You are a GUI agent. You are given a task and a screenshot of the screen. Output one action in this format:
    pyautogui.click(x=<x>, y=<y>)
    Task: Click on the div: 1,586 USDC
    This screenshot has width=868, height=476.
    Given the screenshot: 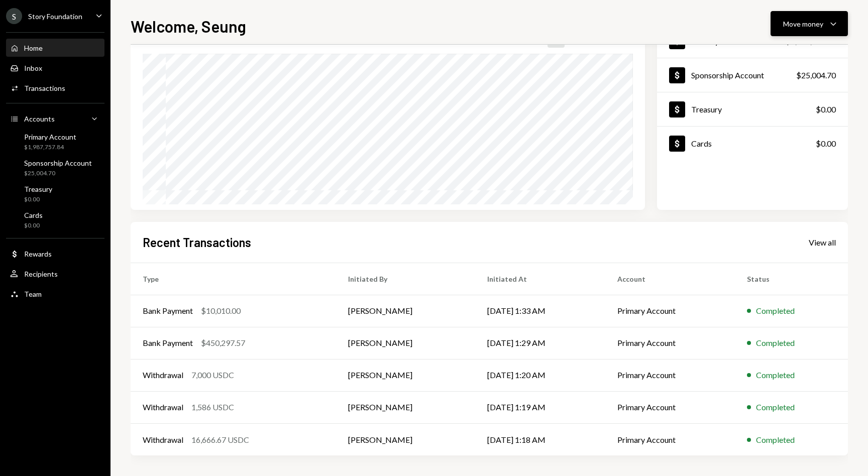 What is the action you would take?
    pyautogui.click(x=212, y=408)
    